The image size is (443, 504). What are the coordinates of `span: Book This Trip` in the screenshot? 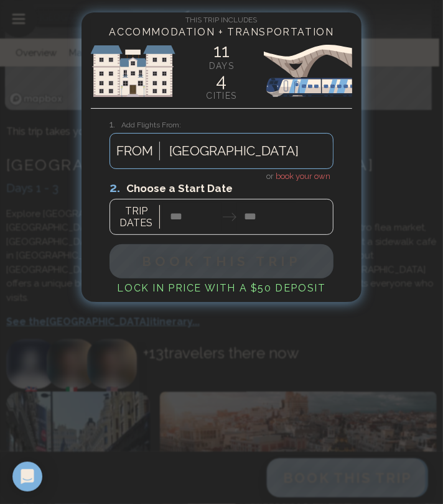 It's located at (222, 261).